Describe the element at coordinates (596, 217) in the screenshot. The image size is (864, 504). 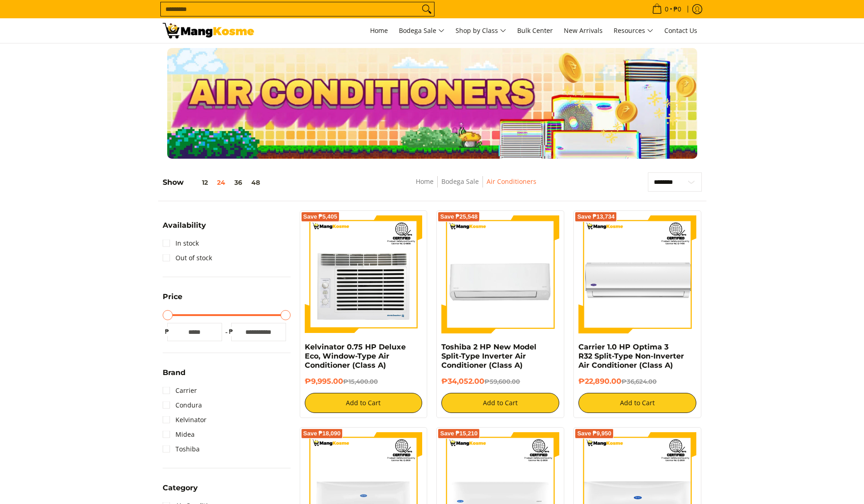
I see `span: Save ₱13,734` at that location.